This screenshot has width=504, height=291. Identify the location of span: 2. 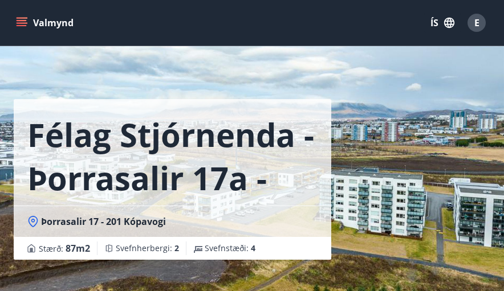
(177, 248).